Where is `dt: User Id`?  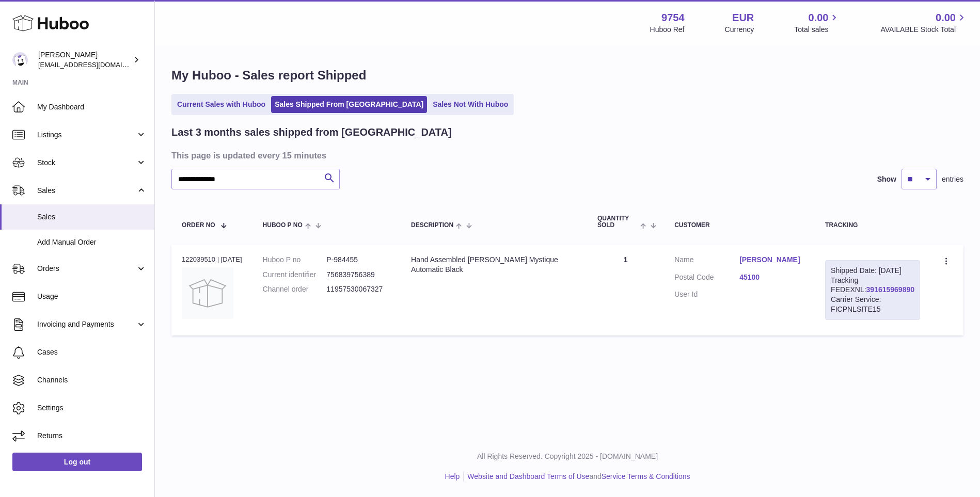 dt: User Id is located at coordinates (707, 295).